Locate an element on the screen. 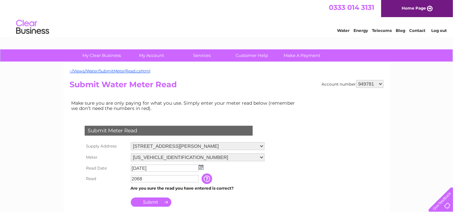 This screenshot has height=212, width=453. input: Information is located at coordinates (207, 179).